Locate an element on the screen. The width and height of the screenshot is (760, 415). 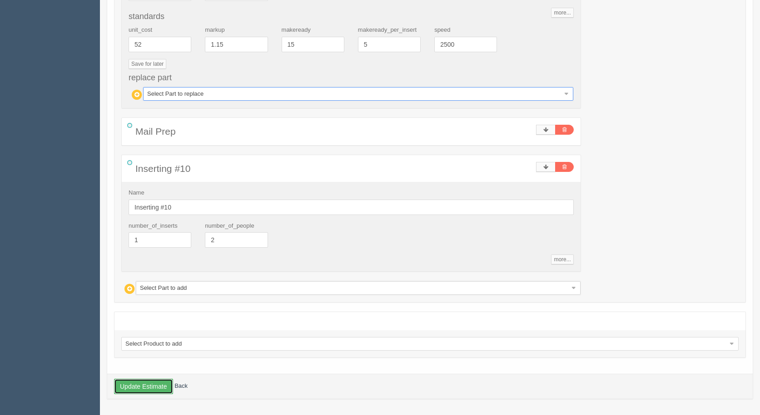
span: Select Part to replace is located at coordinates (354, 94).